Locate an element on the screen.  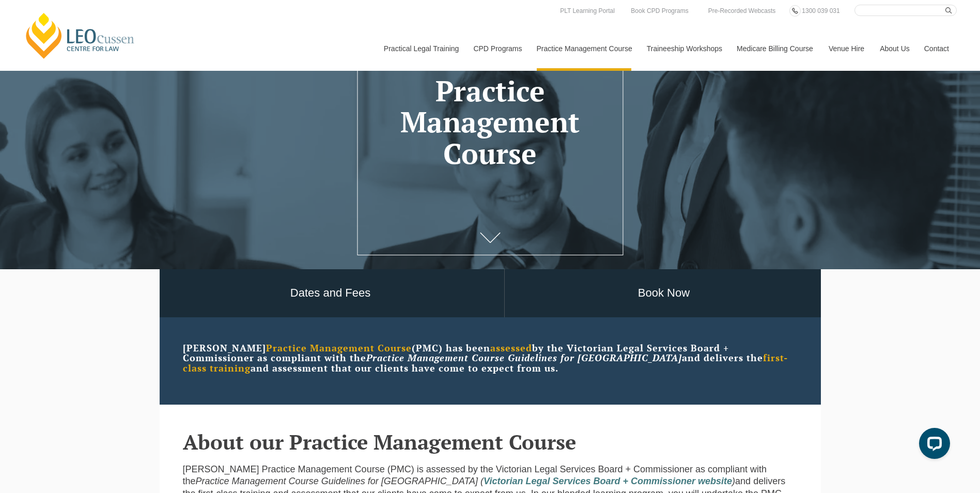
h2: About our Practice Management Course is located at coordinates (490, 441).